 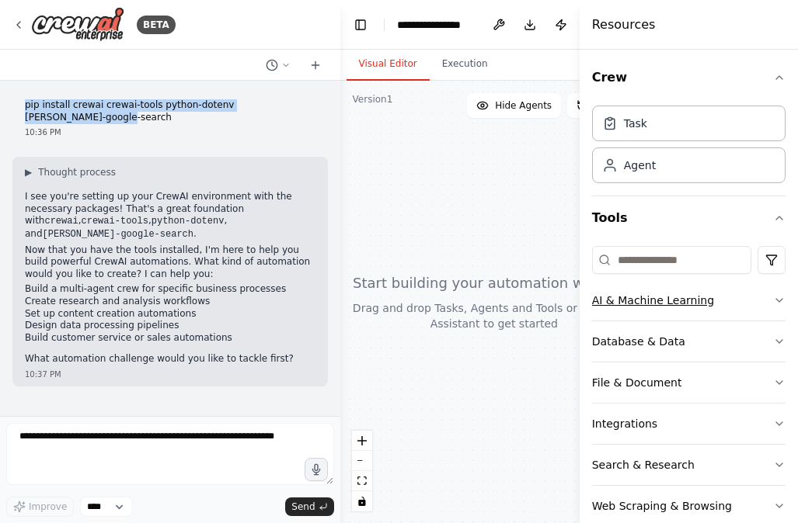 What do you see at coordinates (652, 301) in the screenshot?
I see `div: AI & Machine Learning` at bounding box center [652, 301].